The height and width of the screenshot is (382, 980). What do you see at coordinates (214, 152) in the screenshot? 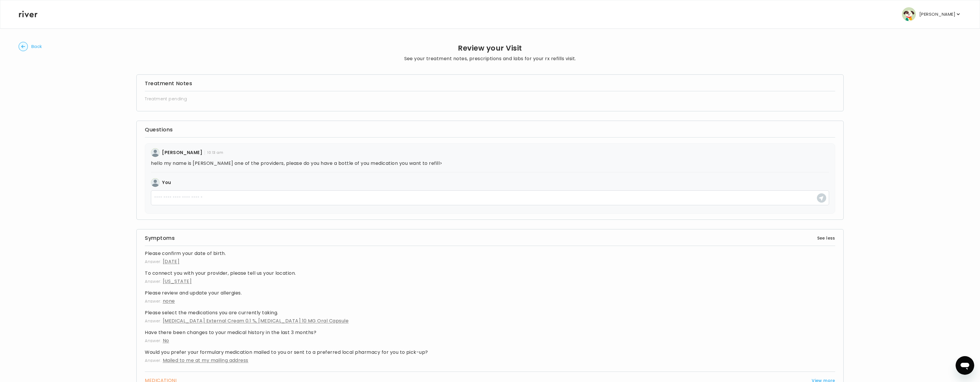
I see `span: 10:13 am` at bounding box center [214, 152].